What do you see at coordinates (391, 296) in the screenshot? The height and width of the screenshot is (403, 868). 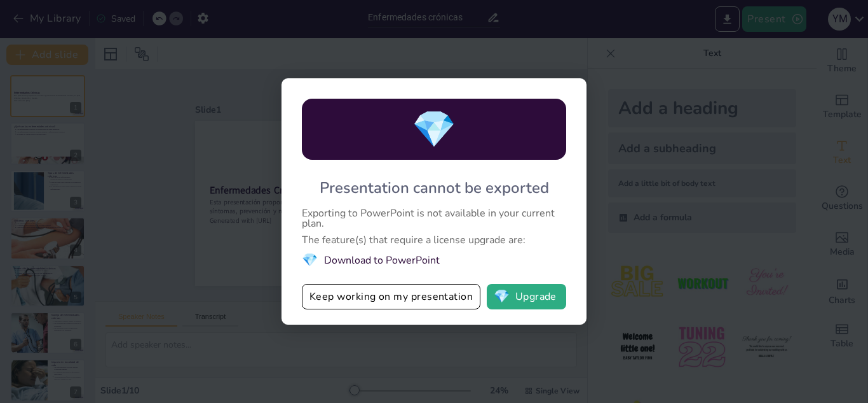 I see `button: Keep working on my presentation` at bounding box center [391, 296].